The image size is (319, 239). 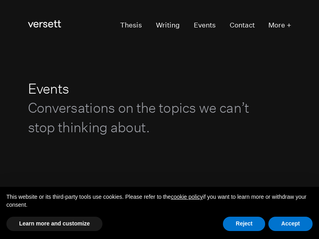 I want to click on h1: Events, so click(x=139, y=108).